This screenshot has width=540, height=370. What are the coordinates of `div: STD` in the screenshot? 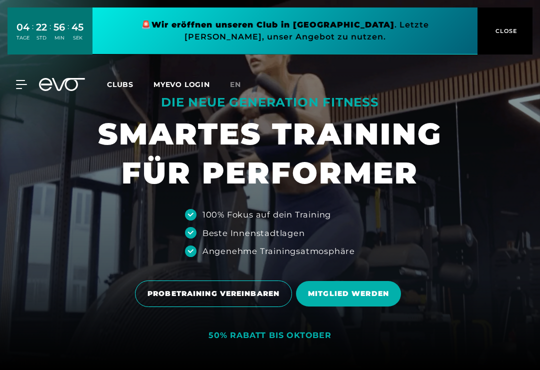 It's located at (41, 38).